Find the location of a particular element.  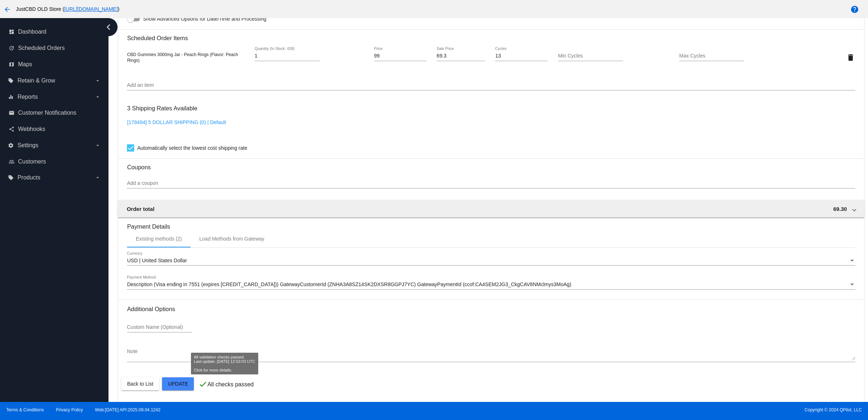

i: dashboard is located at coordinates (12, 32).